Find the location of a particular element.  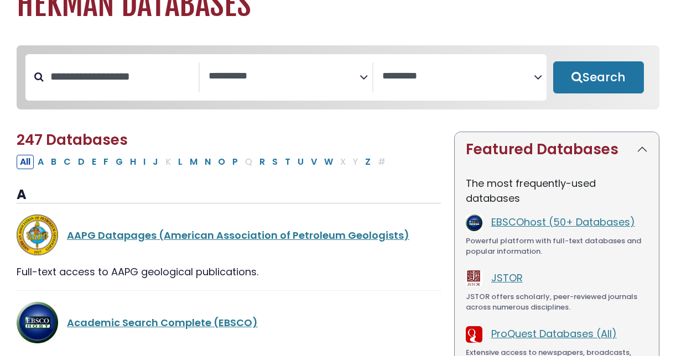

button: Filter Results L is located at coordinates (180, 162).